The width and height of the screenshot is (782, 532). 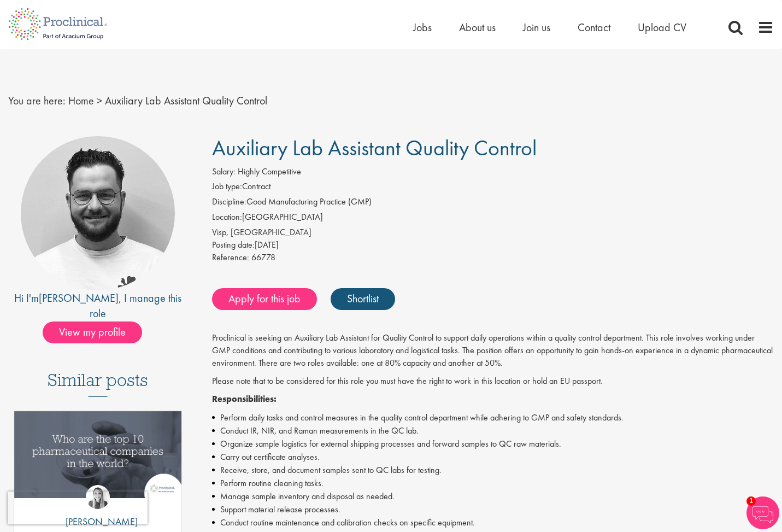 I want to click on label: Reference:, so click(x=231, y=257).